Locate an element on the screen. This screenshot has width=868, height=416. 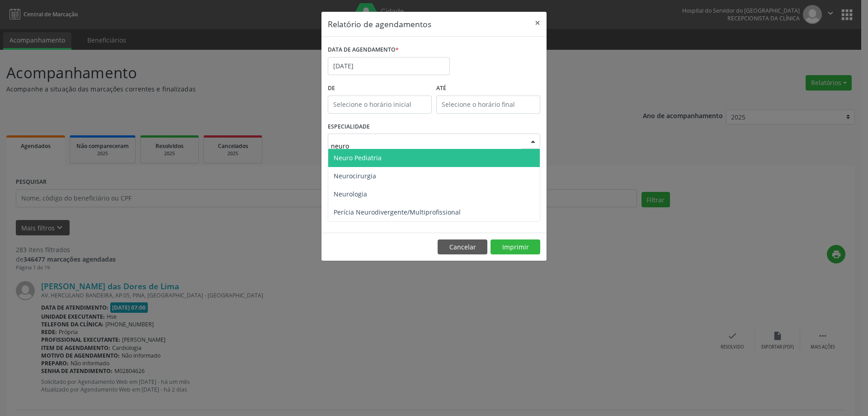
label: De is located at coordinates (380, 88).